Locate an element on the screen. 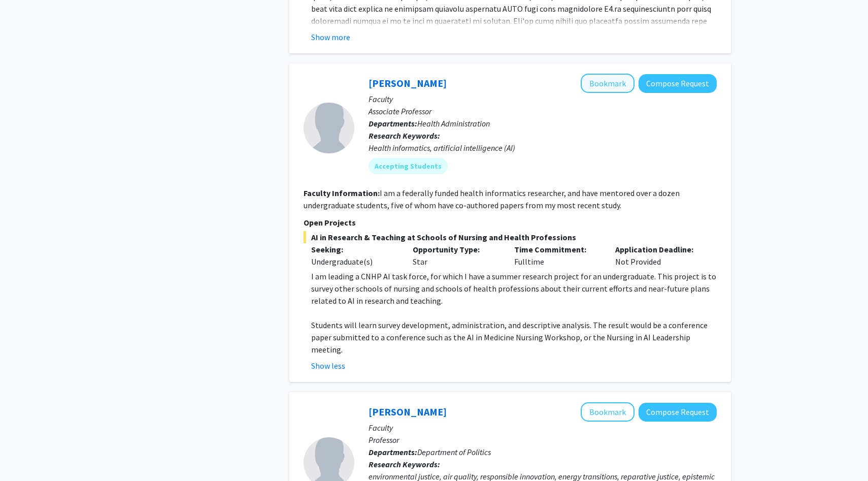 Image resolution: width=868 pixels, height=481 pixels. div: Fulltime is located at coordinates (557, 255).